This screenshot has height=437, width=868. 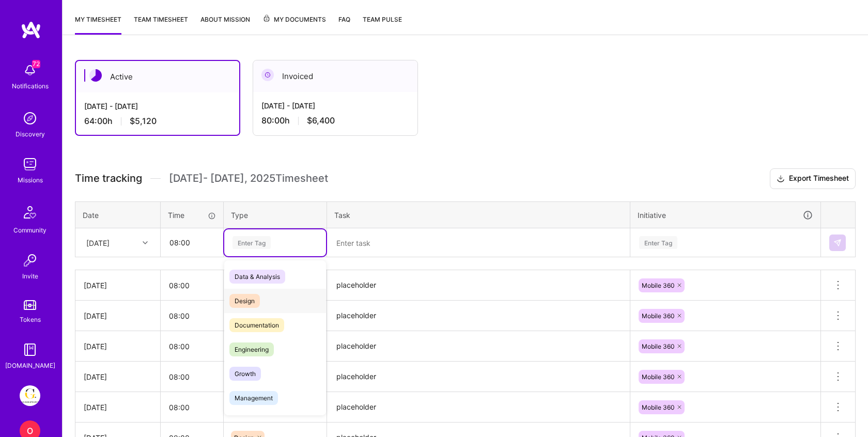 I want to click on img: guide book, so click(x=30, y=349).